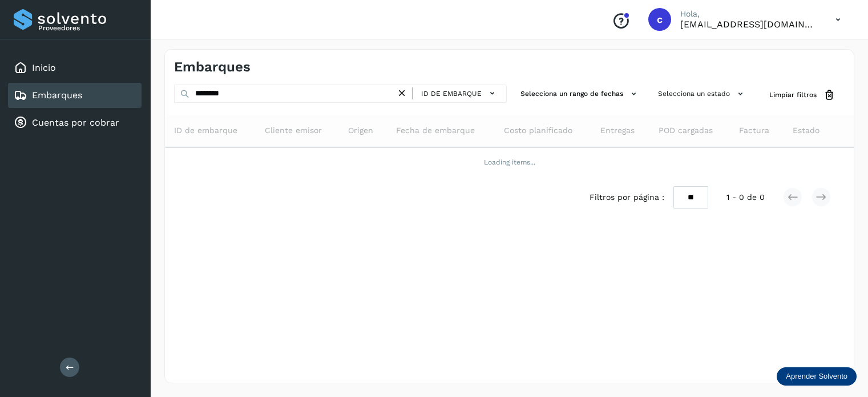  Describe the element at coordinates (87, 28) in the screenshot. I see `p: Proveedores` at that location.